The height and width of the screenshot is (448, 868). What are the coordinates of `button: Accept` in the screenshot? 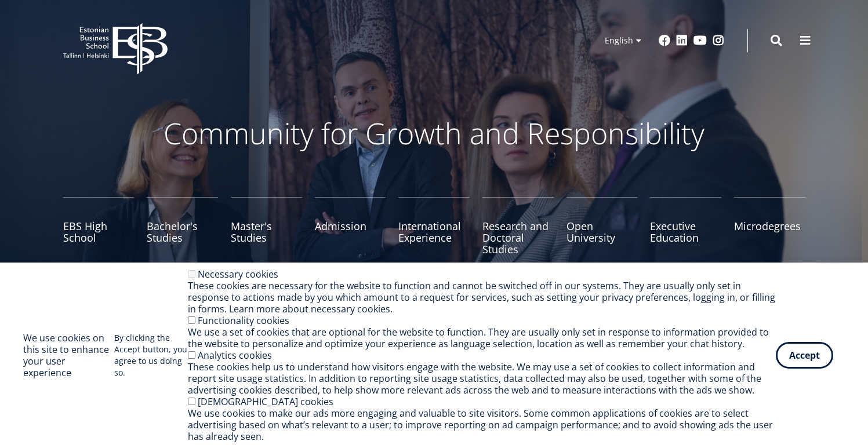 It's located at (804, 355).